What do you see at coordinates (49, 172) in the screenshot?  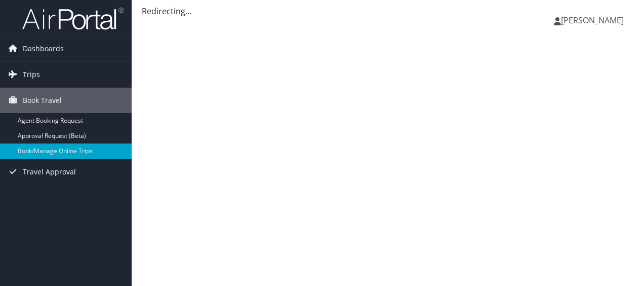 I see `span: Travel Approval` at bounding box center [49, 172].